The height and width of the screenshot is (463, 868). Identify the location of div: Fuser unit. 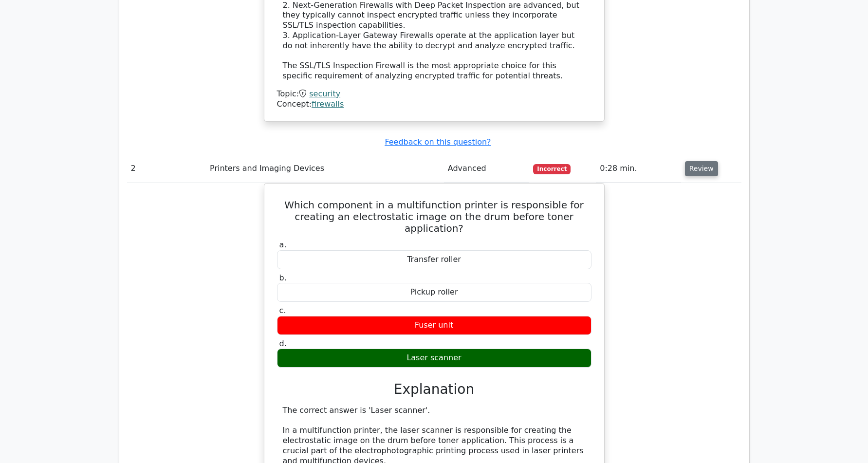
(434, 325).